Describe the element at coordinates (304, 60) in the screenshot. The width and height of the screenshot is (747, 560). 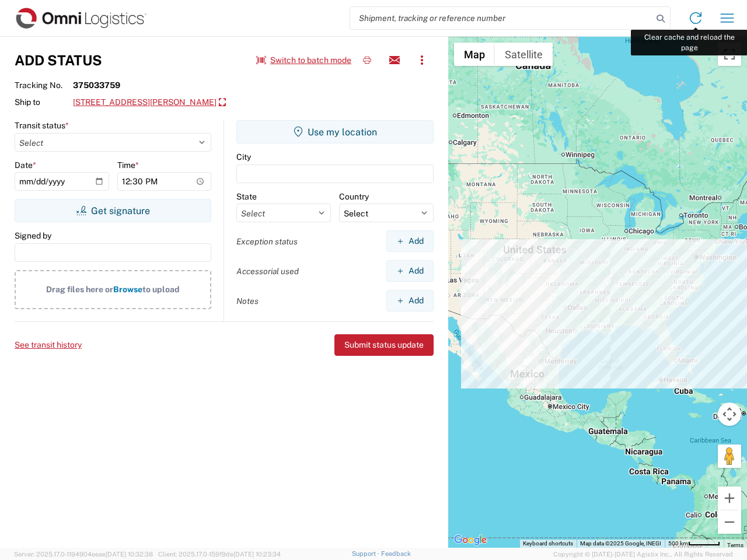
I see `button: Switch to batch mode` at that location.